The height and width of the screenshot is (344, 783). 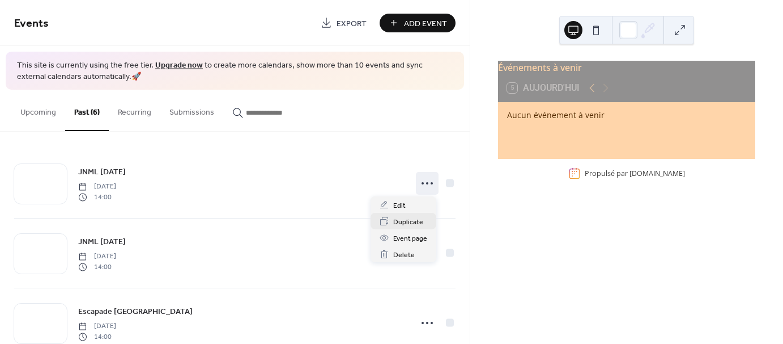 What do you see at coordinates (408, 222) in the screenshot?
I see `span: Duplicate` at bounding box center [408, 222].